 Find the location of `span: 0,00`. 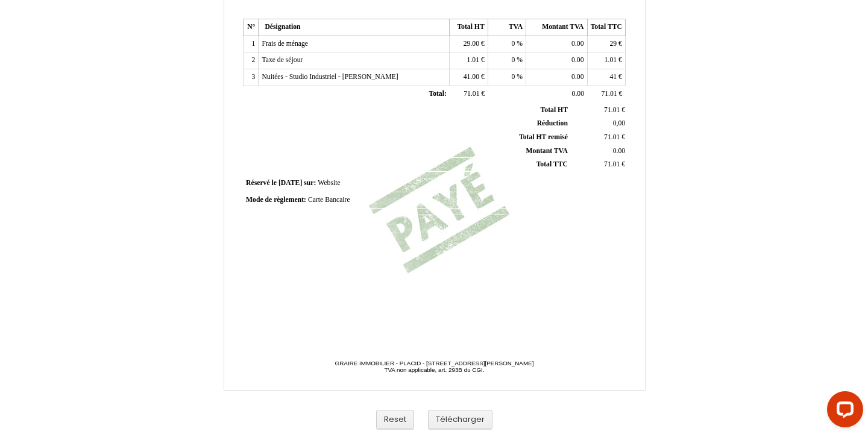

span: 0,00 is located at coordinates (619, 123).